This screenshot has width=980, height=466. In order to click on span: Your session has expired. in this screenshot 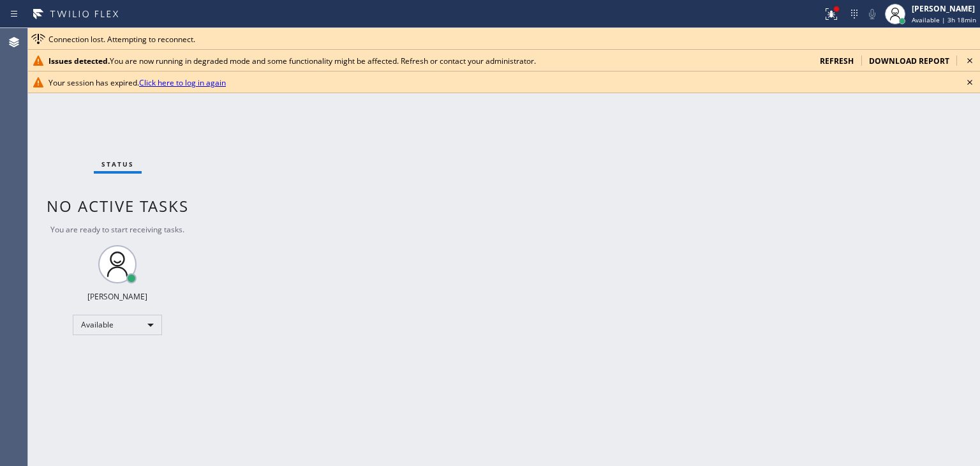, I will do `click(138, 83)`.